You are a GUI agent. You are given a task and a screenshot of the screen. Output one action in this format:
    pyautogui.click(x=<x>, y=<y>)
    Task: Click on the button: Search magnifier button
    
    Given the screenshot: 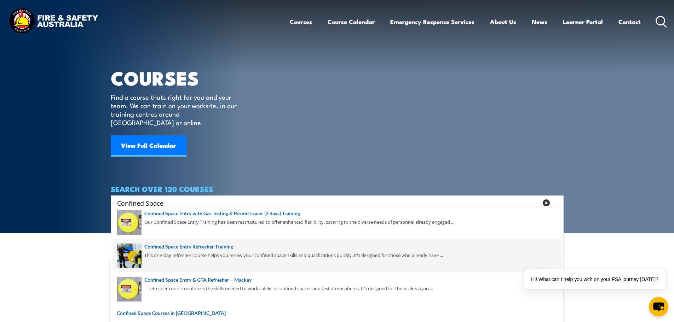 What is the action you would take?
    pyautogui.click(x=556, y=203)
    